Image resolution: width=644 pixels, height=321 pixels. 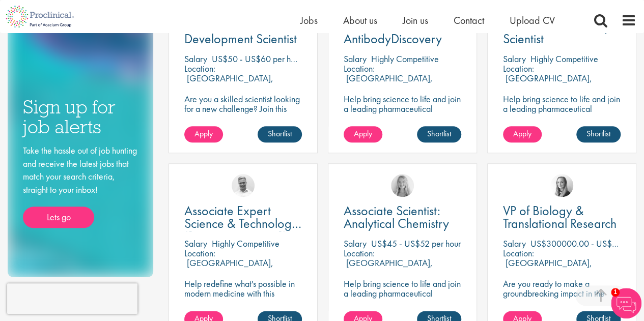 What do you see at coordinates (532, 20) in the screenshot?
I see `a: Upload CV` at bounding box center [532, 20].